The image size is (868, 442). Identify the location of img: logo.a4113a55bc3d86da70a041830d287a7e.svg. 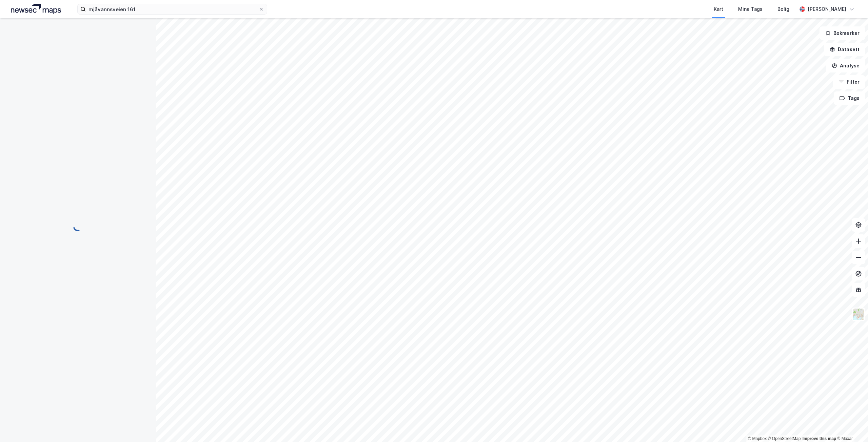
(36, 9).